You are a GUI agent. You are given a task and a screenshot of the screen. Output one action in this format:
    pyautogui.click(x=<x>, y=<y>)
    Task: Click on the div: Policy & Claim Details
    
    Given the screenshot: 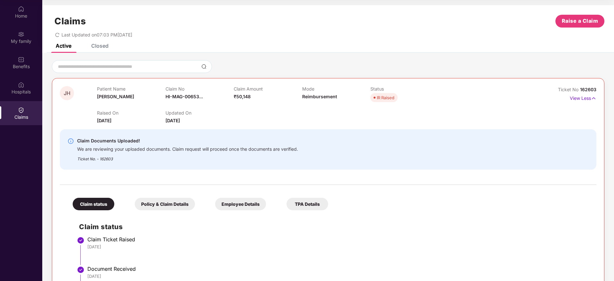 What is the action you would take?
    pyautogui.click(x=165, y=204)
    